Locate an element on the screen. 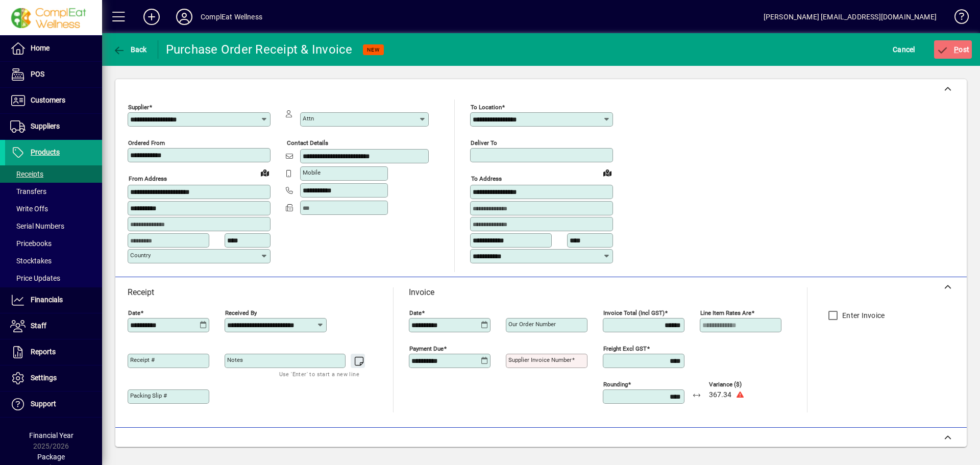  button: Cancel is located at coordinates (904, 49).